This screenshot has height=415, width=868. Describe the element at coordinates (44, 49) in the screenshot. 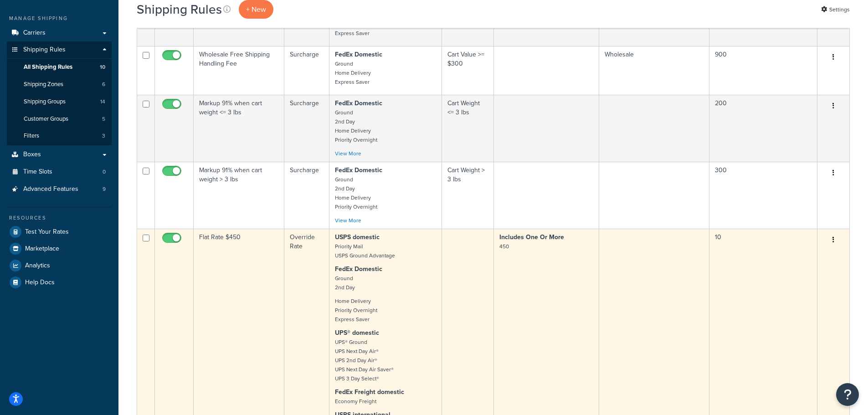

I see `span: Shipping Rules` at that location.